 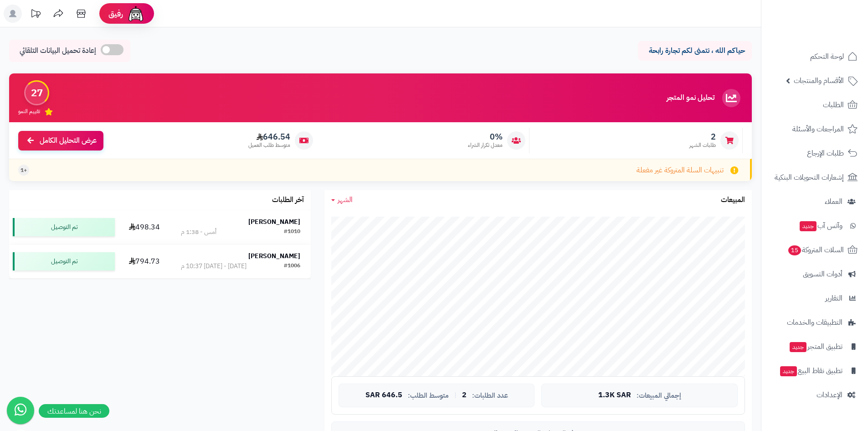 I want to click on a: تطبيق المتجرجديد, so click(x=814, y=346).